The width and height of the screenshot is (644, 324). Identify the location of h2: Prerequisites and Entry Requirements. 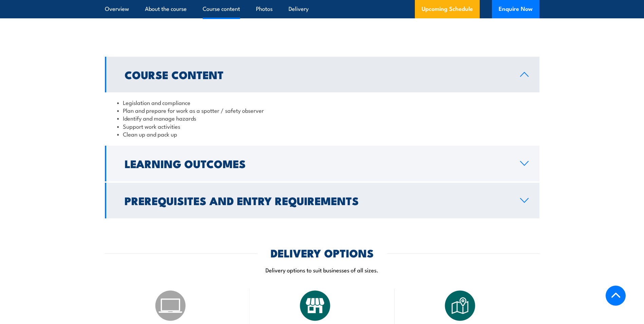
(317, 200).